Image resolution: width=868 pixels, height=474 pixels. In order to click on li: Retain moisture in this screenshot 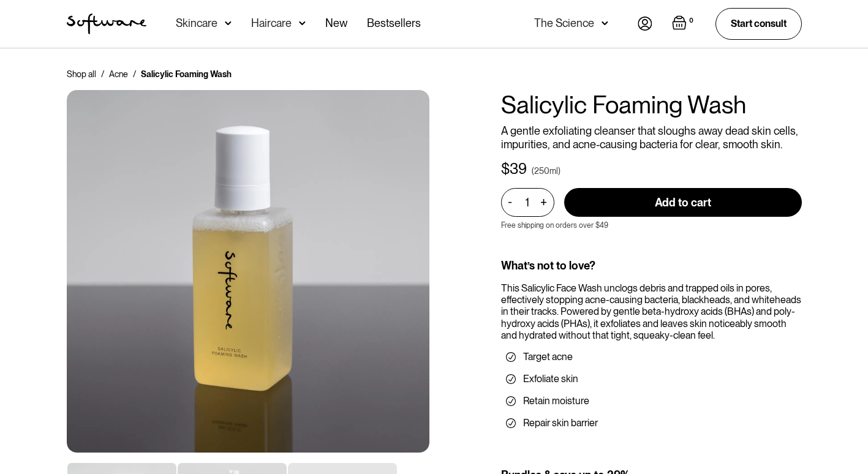, I will do `click(651, 401)`.